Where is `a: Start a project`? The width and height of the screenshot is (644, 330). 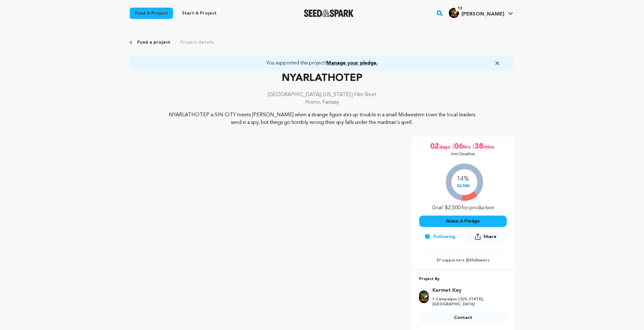
a: Start a project is located at coordinates (199, 13).